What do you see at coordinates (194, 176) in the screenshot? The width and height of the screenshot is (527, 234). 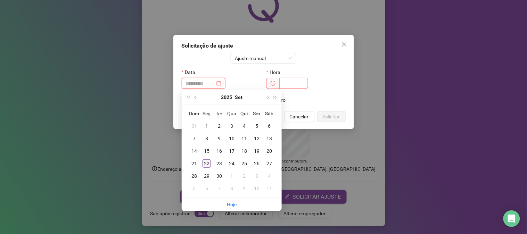 I see `div: 28` at bounding box center [194, 176].